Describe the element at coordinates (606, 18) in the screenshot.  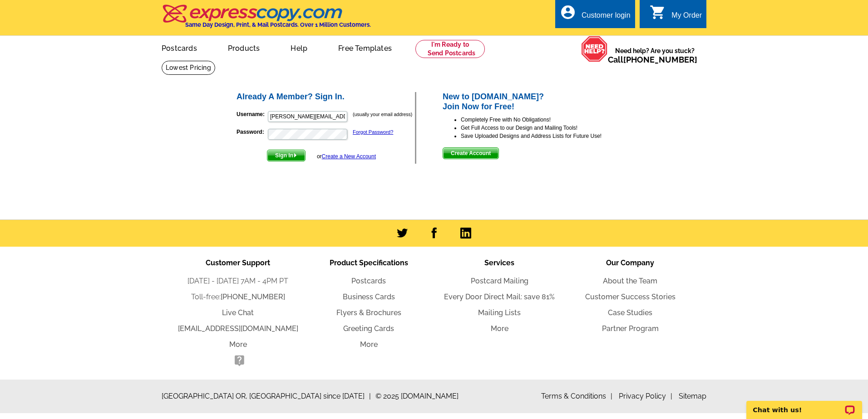
I see `div: Customer login` at that location.